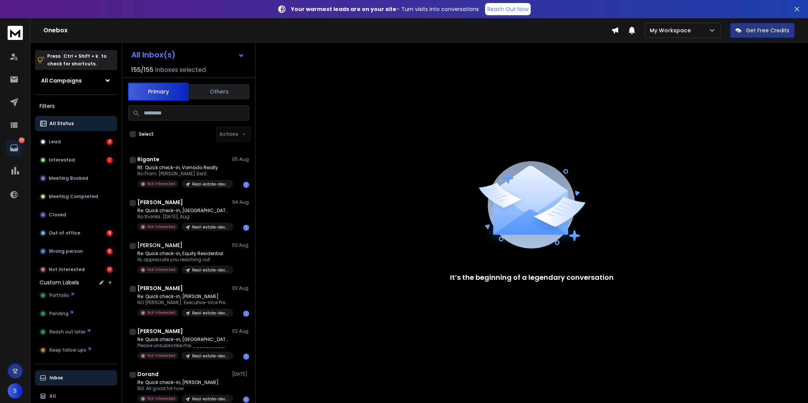  What do you see at coordinates (77, 60) in the screenshot?
I see `p: Press to check for shortcuts.` at bounding box center [77, 60].